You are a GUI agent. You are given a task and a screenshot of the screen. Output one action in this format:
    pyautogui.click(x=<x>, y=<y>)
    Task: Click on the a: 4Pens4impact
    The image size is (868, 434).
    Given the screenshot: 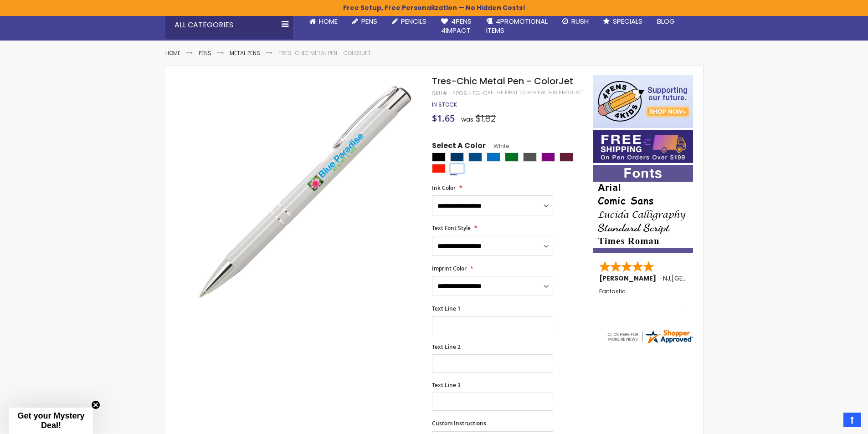 What is the action you would take?
    pyautogui.click(x=457, y=26)
    